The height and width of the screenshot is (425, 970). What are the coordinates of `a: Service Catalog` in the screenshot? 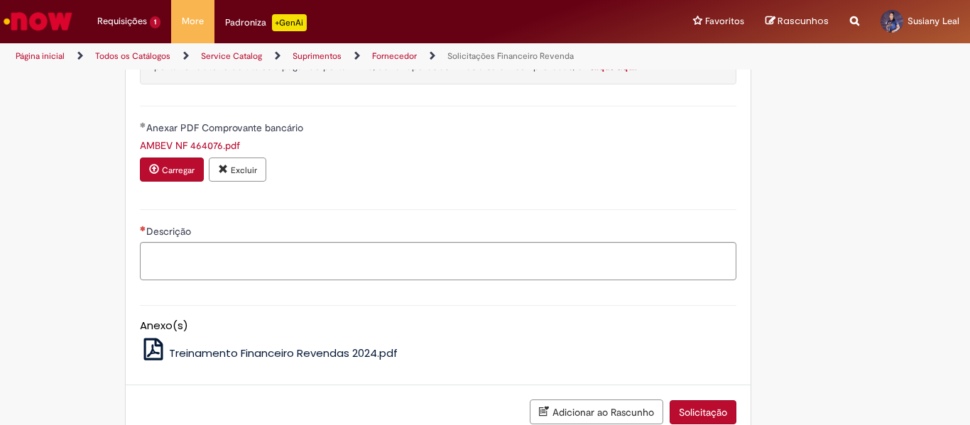 It's located at (231, 56).